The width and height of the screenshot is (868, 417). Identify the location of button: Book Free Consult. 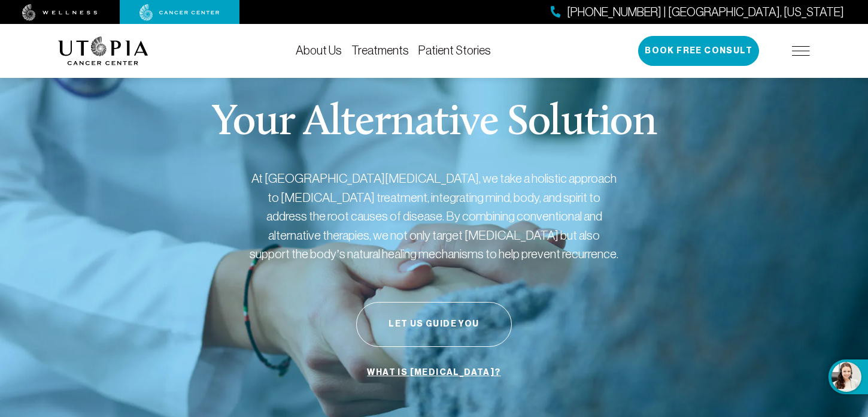
(699, 51).